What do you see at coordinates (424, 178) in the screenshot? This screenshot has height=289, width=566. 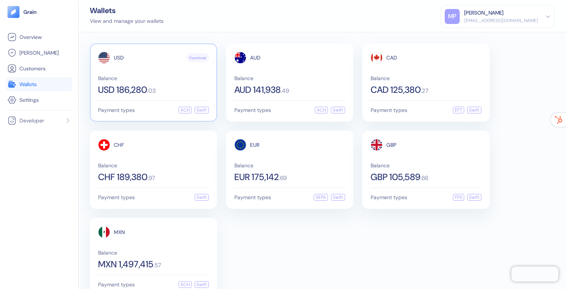 I see `span: . 66` at bounding box center [424, 178].